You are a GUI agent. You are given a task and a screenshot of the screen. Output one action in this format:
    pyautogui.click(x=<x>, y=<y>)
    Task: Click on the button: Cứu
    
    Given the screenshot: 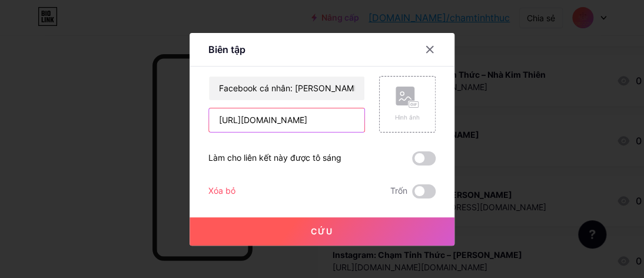 What is the action you would take?
    pyautogui.click(x=322, y=231)
    